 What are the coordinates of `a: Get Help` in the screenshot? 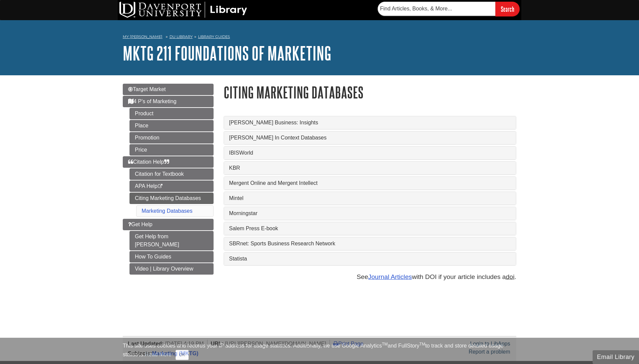 It's located at (168, 225).